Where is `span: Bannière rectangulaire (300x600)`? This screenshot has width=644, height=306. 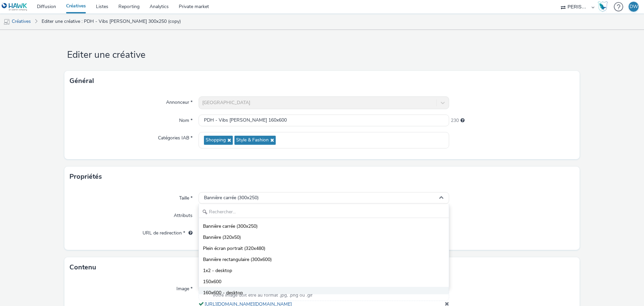 span: Bannière rectangulaire (300x600) is located at coordinates (237, 260).